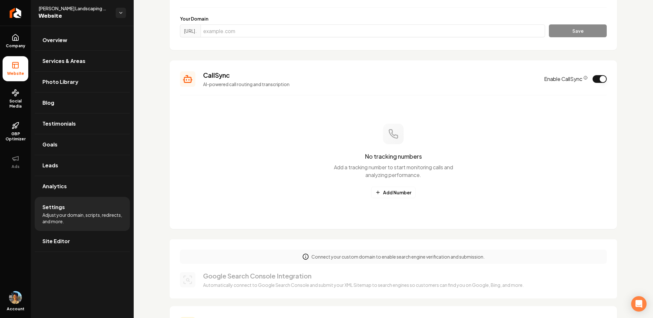 Image resolution: width=653 pixels, height=318 pixels. I want to click on span: Site Editor, so click(56, 241).